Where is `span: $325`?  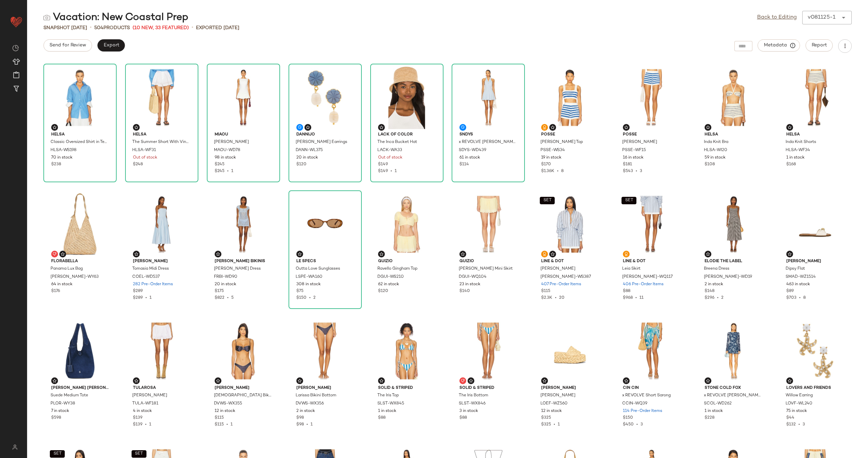
span: $325 is located at coordinates (546, 418).